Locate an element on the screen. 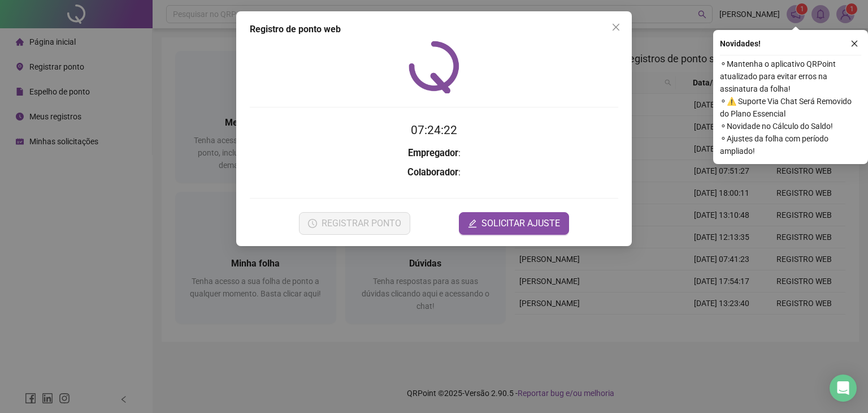 Image resolution: width=868 pixels, height=413 pixels. span: ⚬ Mantenha o aplicativo QRPoint atualizado para evitar erros na assinatura da folha! is located at coordinates (790, 76).